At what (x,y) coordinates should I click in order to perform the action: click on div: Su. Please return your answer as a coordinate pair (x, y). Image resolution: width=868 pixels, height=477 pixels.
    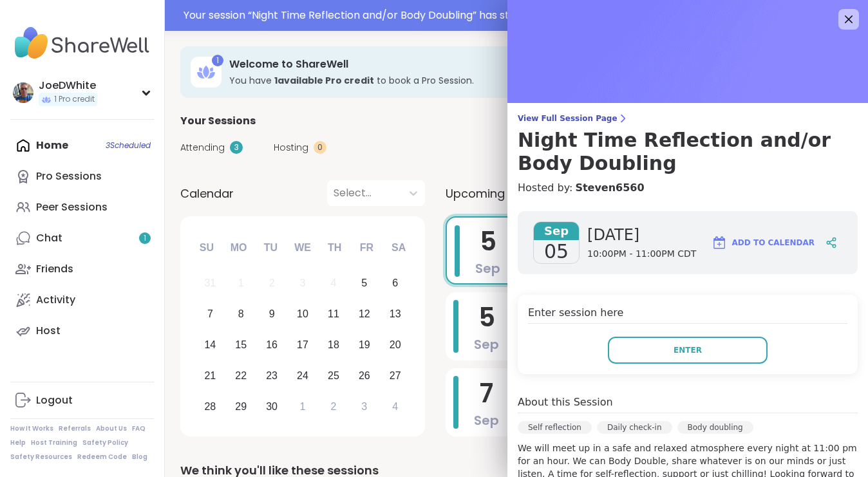
    Looking at the image, I should click on (206, 248).